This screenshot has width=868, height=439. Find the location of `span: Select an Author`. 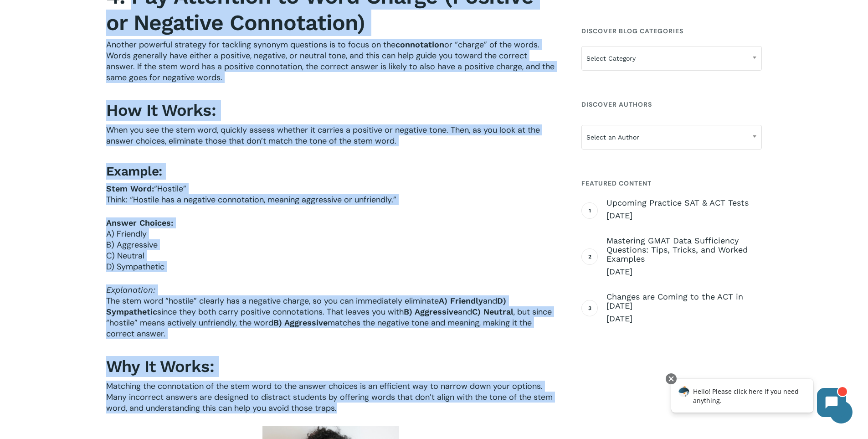

span: Select an Author is located at coordinates (672, 137).